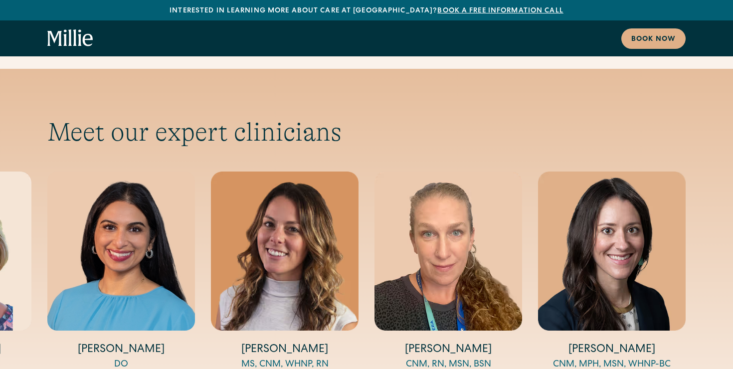 The width and height of the screenshot is (733, 369). Describe the element at coordinates (367, 132) in the screenshot. I see `h2: Meet our expert clinicians` at that location.